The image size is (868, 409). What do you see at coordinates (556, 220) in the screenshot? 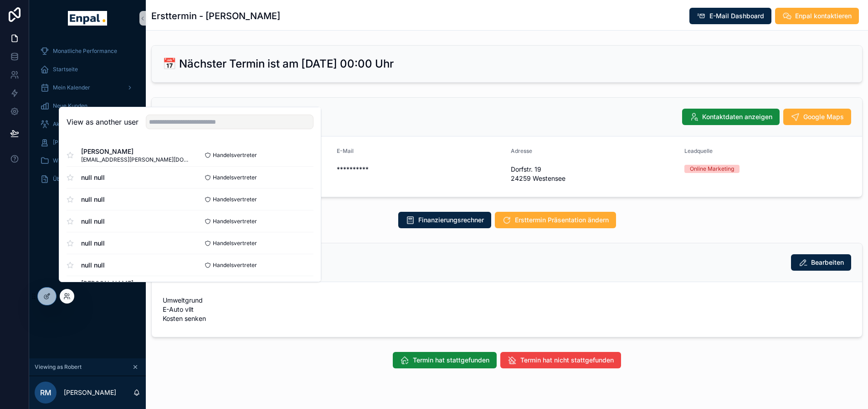
I see `button: Ersttermin Präsentation ändern` at bounding box center [556, 220].